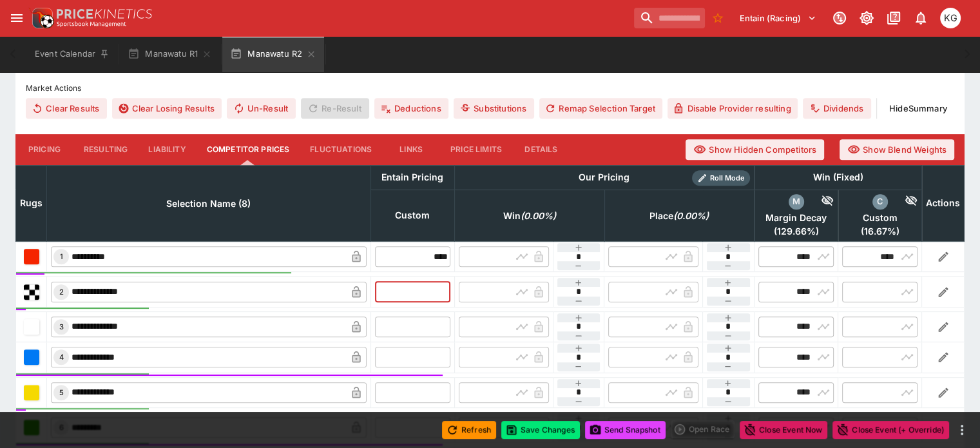 The image size is (980, 448). Describe the element at coordinates (61, 326) in the screenshot. I see `span: 3` at that location.